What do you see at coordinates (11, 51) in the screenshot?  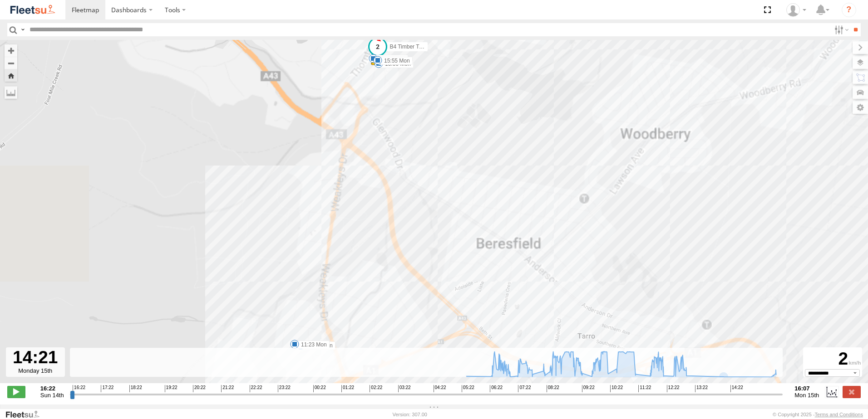 I see `button: Zoom in` at bounding box center [11, 51].